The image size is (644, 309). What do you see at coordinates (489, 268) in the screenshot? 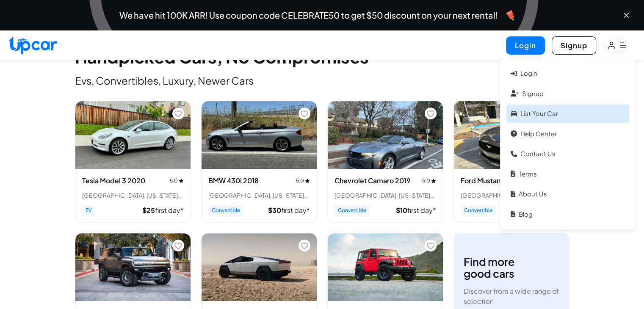
I see `h3: Find more good cars` at bounding box center [489, 268].